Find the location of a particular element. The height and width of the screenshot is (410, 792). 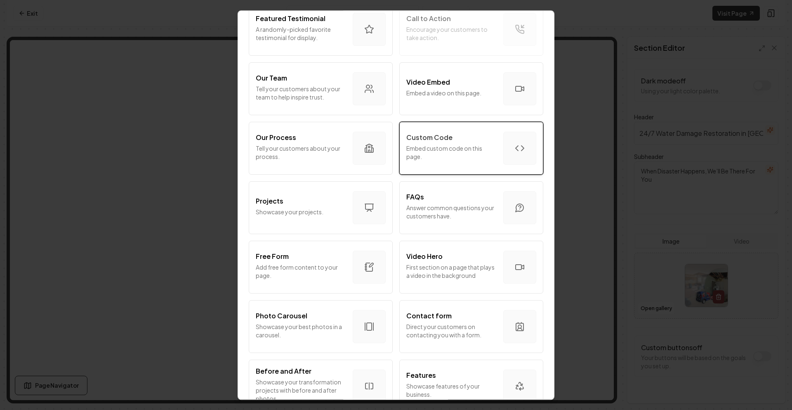

p: Contact form is located at coordinates (429, 316).